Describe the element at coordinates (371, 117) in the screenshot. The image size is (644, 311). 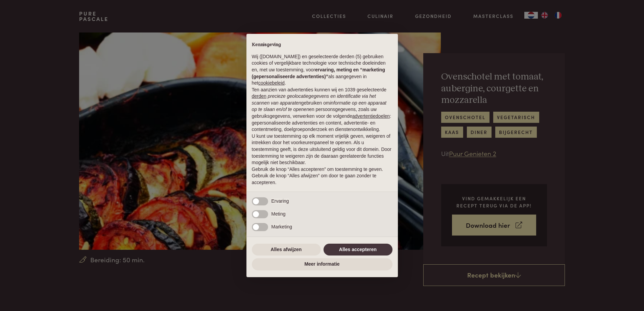
I see `button: advertentiedoelen` at that location.